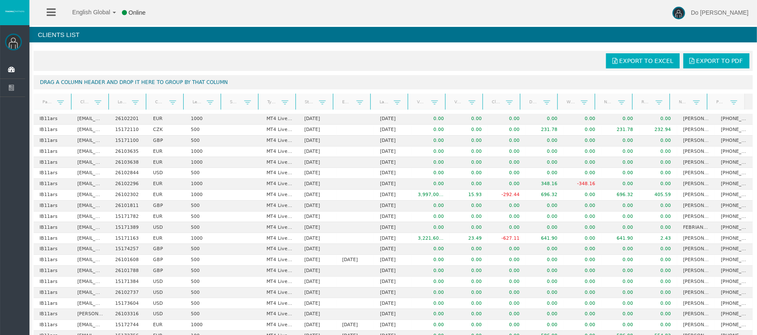  What do you see at coordinates (496, 102) in the screenshot?
I see `a: Closed PNL` at bounding box center [496, 102].